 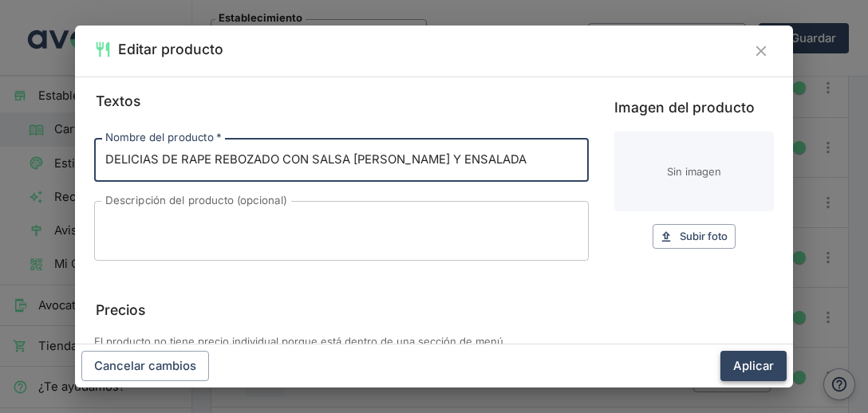 What do you see at coordinates (761, 51) in the screenshot?
I see `button: Cerrar` at bounding box center [761, 51].